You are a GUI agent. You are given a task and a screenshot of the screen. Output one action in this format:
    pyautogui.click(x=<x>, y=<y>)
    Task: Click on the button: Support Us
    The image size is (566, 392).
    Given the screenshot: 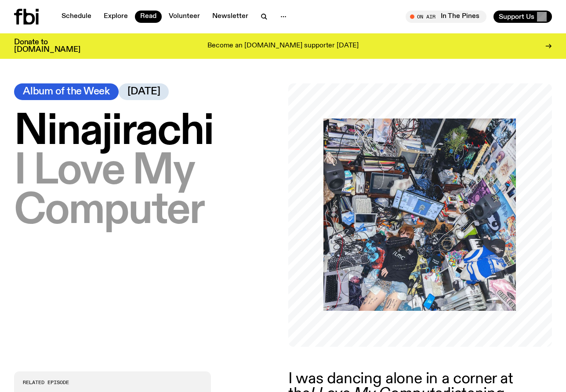 What is the action you would take?
    pyautogui.click(x=522, y=17)
    